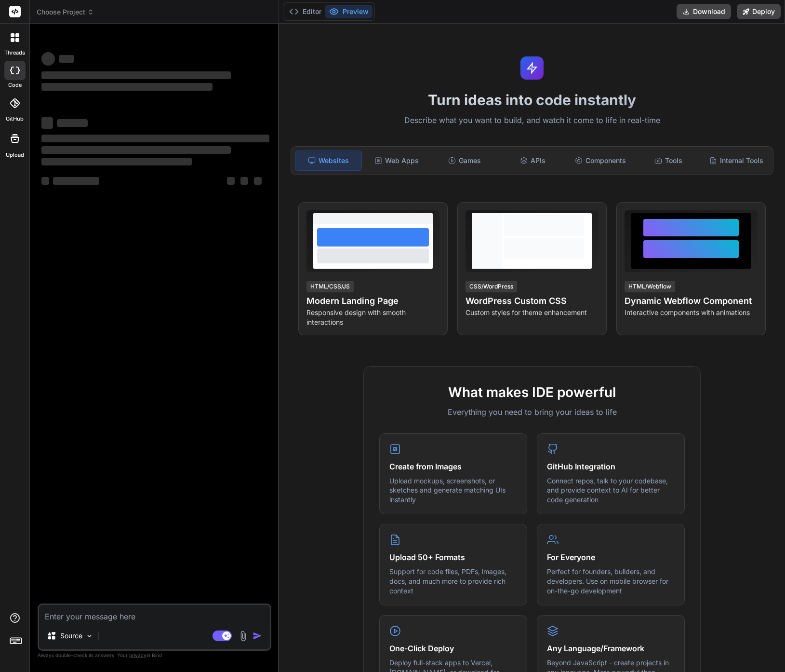  What do you see at coordinates (138, 655) in the screenshot?
I see `span: privacy` at bounding box center [138, 655].